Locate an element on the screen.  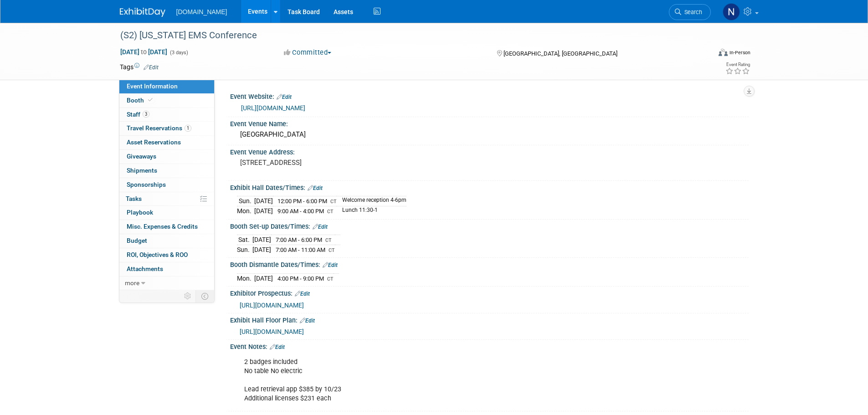
div: Event Format is located at coordinates (704, 54).